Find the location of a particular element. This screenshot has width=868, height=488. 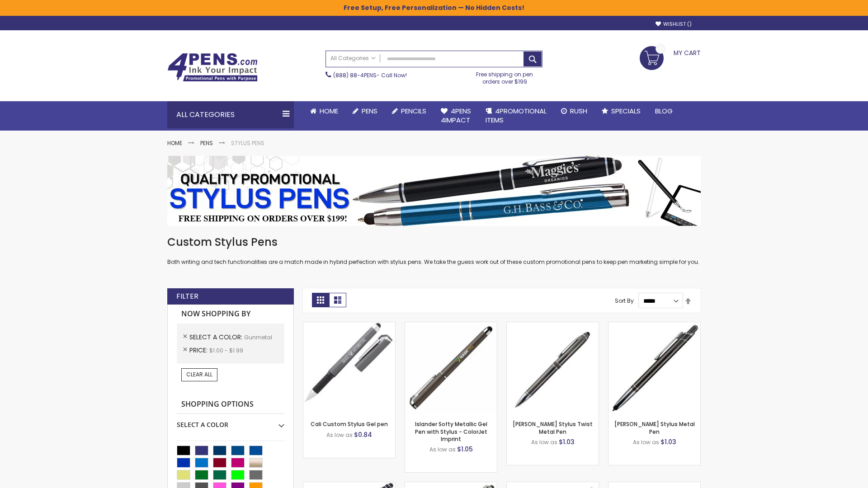

span: Gunmetal is located at coordinates (258, 337).